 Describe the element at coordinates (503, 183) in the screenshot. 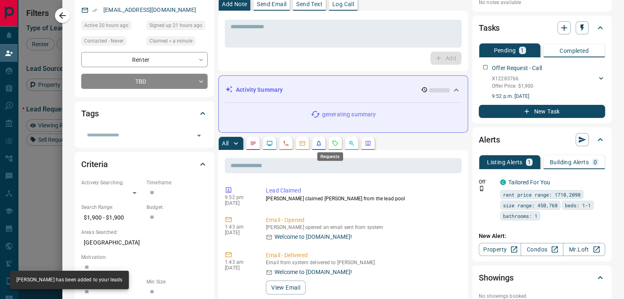

I see `div: condos.ca` at that location.